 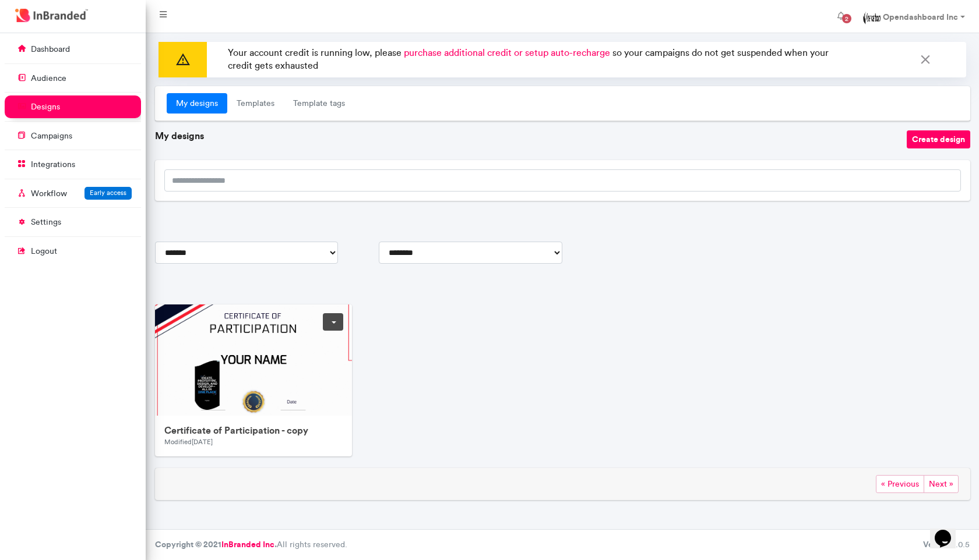 I want to click on a: campaigns, so click(x=73, y=136).